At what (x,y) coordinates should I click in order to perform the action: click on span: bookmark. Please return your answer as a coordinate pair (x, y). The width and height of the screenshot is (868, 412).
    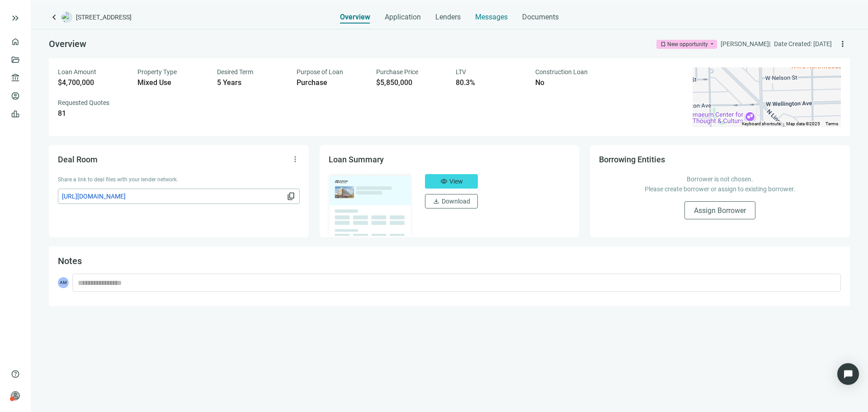
    Looking at the image, I should click on (663, 44).